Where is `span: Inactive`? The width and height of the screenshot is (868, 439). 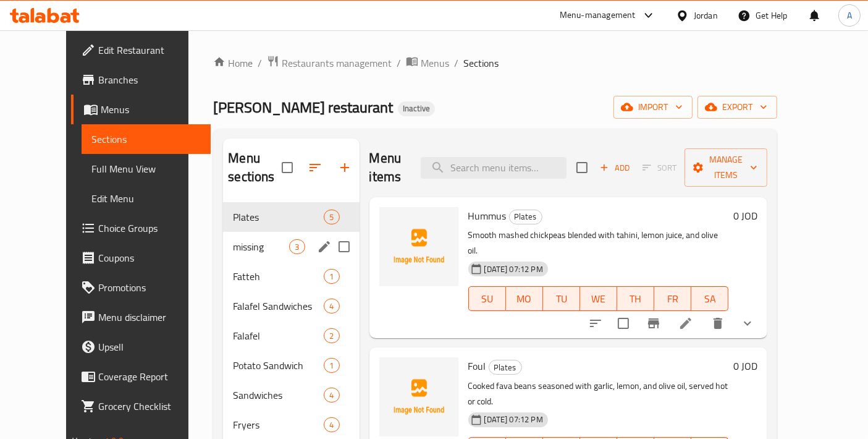 span: Inactive is located at coordinates (417, 108).